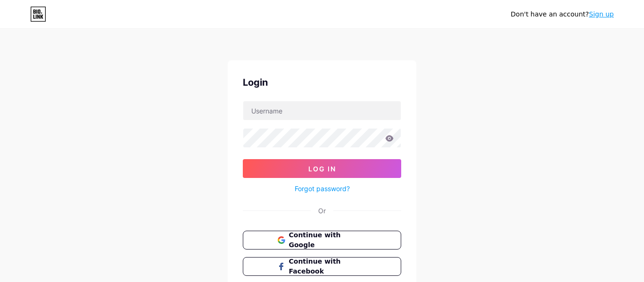  What do you see at coordinates (322, 189) in the screenshot?
I see `a: Forgot password?` at bounding box center [322, 189].